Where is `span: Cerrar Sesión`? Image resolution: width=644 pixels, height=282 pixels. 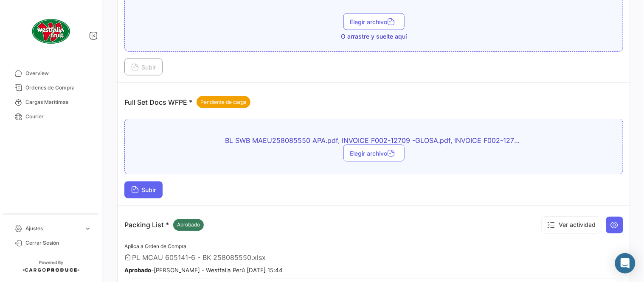
span: Cerrar Sesión is located at coordinates (59, 243).